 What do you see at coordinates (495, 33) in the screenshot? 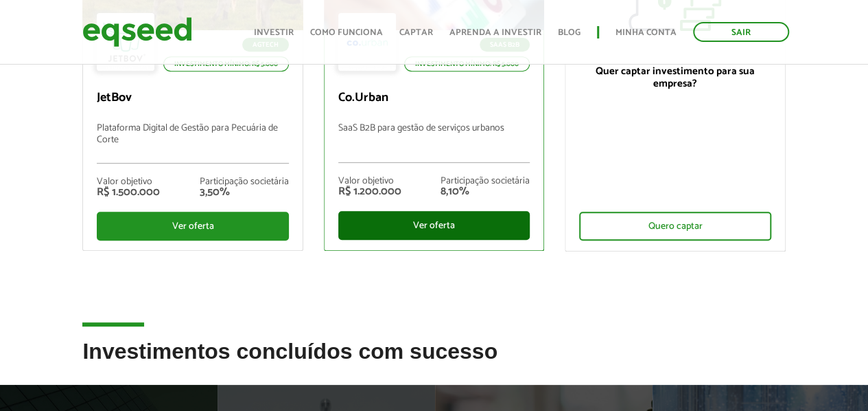
I see `a: Aprenda a investir` at bounding box center [495, 33].